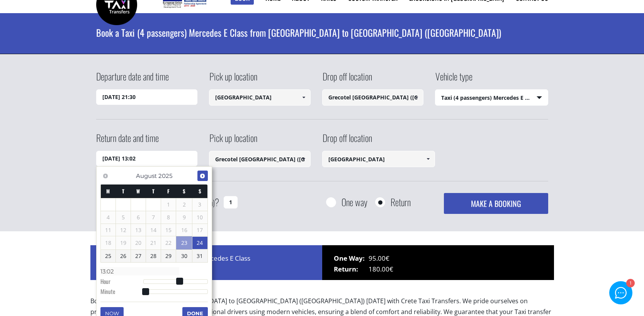 The width and height of the screenshot is (644, 316). What do you see at coordinates (105, 176) in the screenshot?
I see `a: Previous` at bounding box center [105, 176].